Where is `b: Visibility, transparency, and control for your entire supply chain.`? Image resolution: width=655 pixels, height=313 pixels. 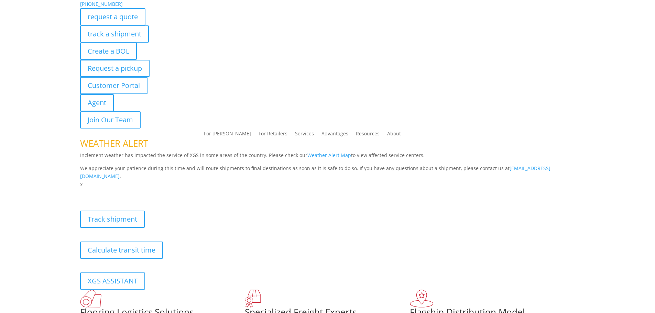
b: Visibility, transparency, and control for your entire supply chain. is located at coordinates (157, 193).